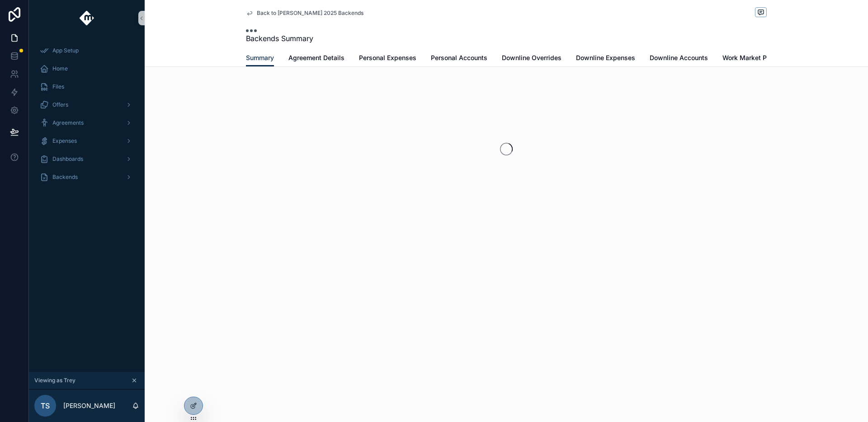  I want to click on span: Downline Expenses, so click(606, 58).